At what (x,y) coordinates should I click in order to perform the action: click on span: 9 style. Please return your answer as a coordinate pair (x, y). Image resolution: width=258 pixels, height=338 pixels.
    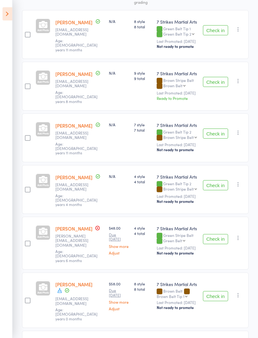
    Looking at the image, I should click on (143, 73).